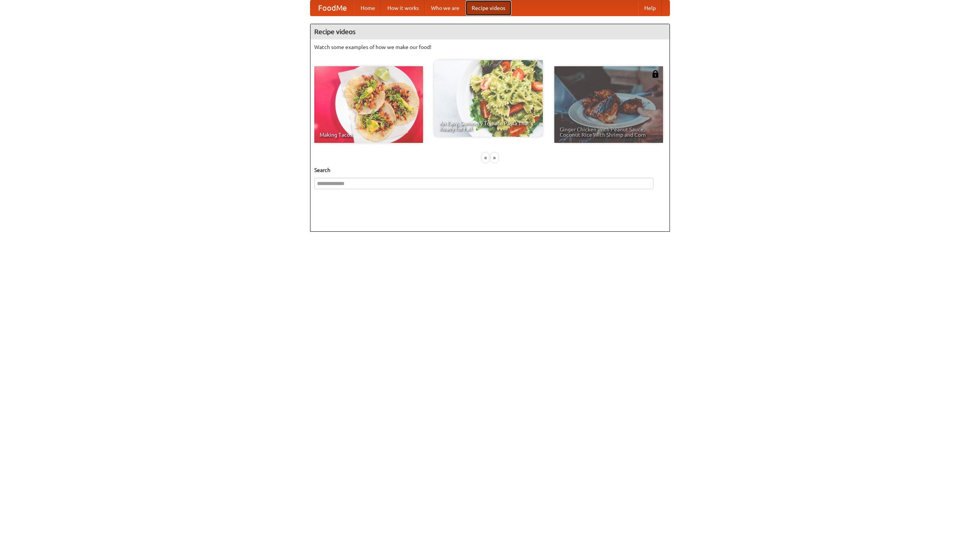  What do you see at coordinates (490, 47) in the screenshot?
I see `p: Watch some examples of how we make our food!` at bounding box center [490, 47].